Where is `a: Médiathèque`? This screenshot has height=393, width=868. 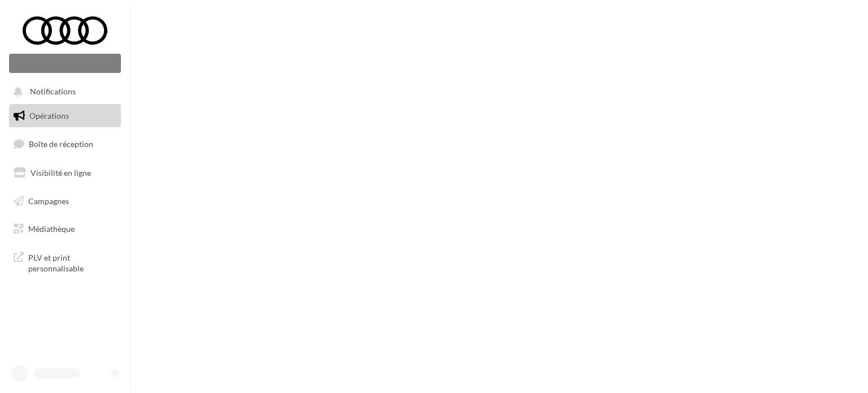
a: Médiathèque is located at coordinates (65, 229).